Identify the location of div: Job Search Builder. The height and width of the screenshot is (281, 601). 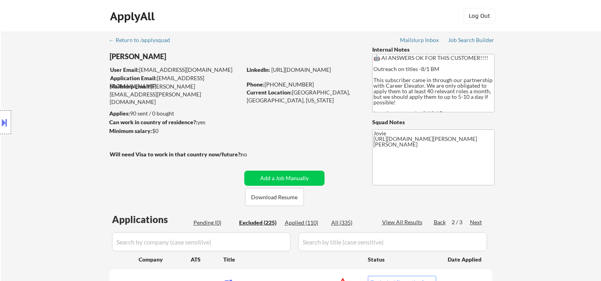
(471, 40).